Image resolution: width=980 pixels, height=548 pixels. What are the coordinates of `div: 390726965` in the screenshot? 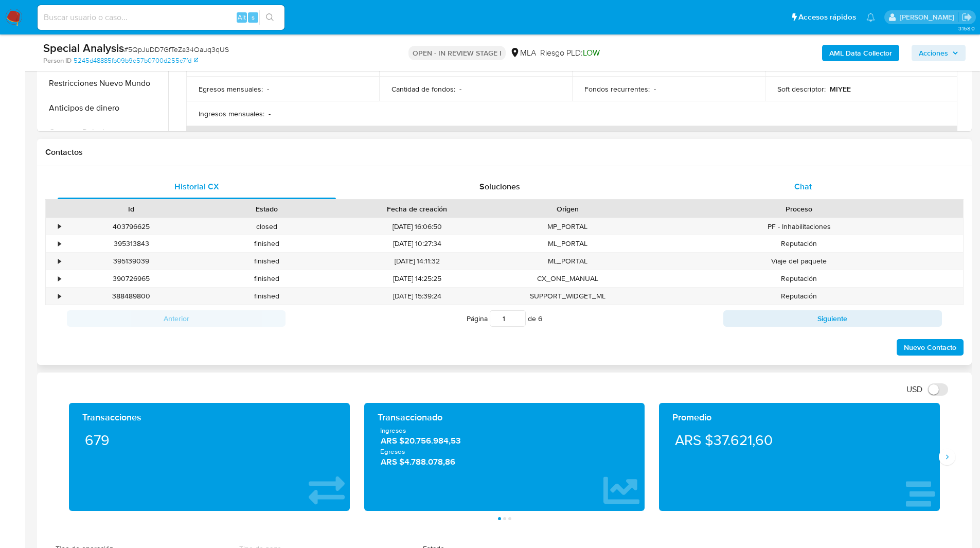 It's located at (131, 278).